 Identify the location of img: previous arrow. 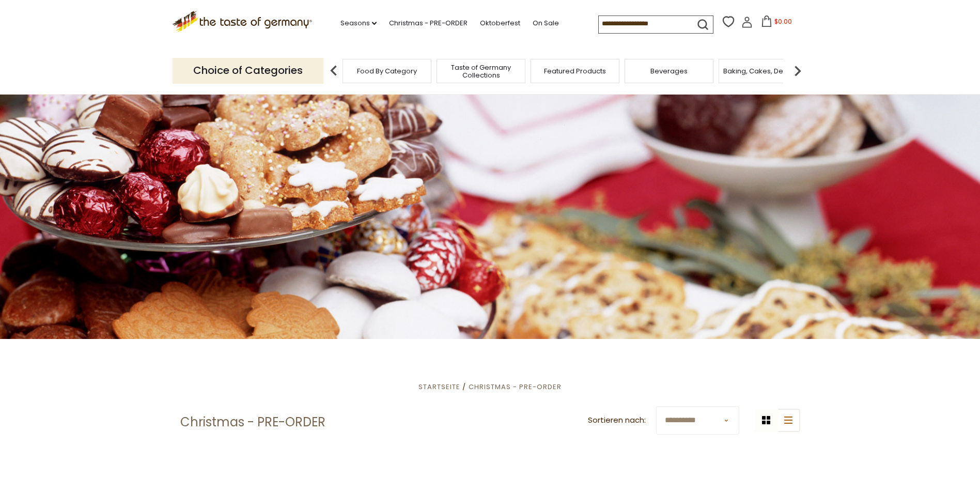
(334, 71).